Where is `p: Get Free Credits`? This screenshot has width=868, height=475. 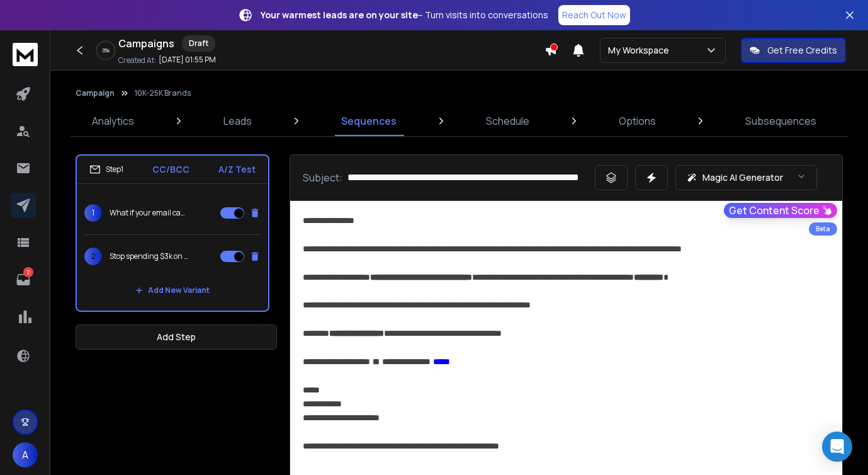 p: Get Free Credits is located at coordinates (803, 50).